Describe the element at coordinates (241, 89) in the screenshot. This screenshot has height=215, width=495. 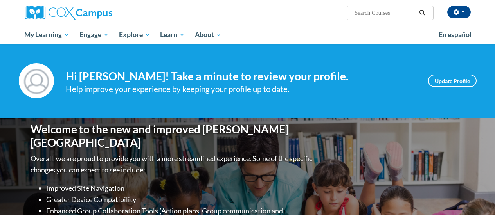
I see `div: Help improve your experience by keeping your profile up to date.` at that location.